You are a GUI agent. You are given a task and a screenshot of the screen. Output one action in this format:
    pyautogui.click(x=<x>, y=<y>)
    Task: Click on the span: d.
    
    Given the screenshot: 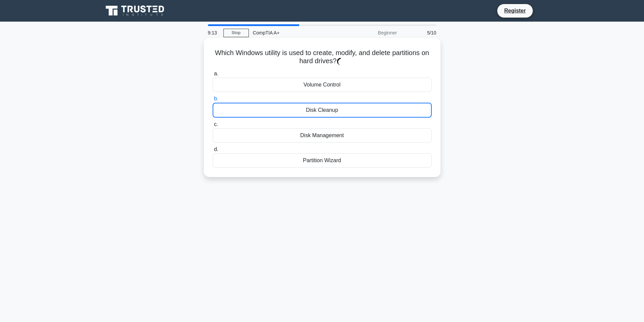 What is the action you would take?
    pyautogui.click(x=216, y=149)
    